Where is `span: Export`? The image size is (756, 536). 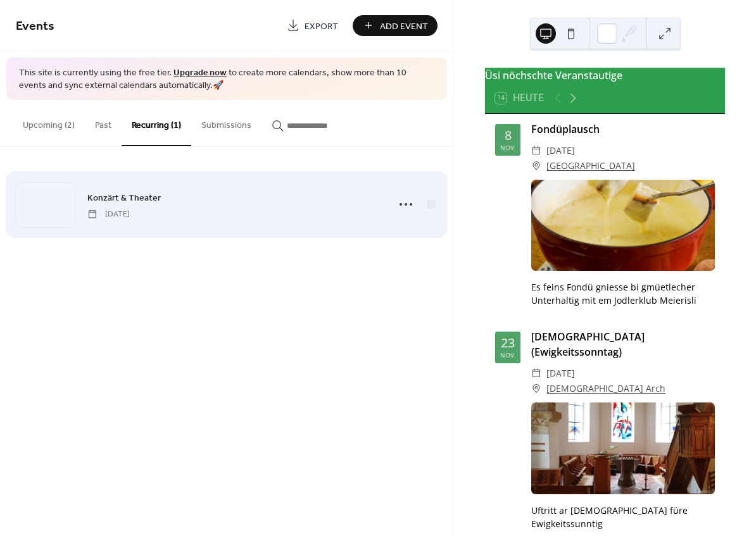
span: Export is located at coordinates (321, 26).